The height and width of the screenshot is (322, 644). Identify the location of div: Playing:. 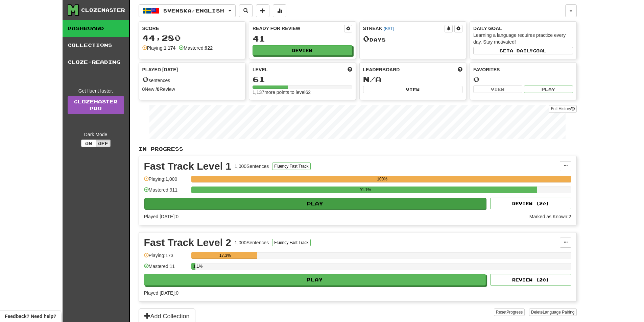
(159, 48).